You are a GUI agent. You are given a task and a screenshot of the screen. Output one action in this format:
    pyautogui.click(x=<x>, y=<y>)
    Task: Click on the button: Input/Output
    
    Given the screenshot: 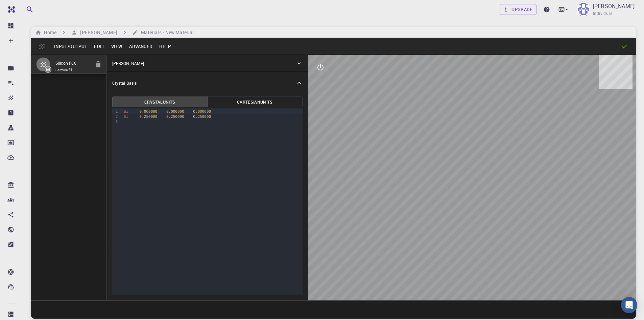 What is the action you would take?
    pyautogui.click(x=70, y=46)
    